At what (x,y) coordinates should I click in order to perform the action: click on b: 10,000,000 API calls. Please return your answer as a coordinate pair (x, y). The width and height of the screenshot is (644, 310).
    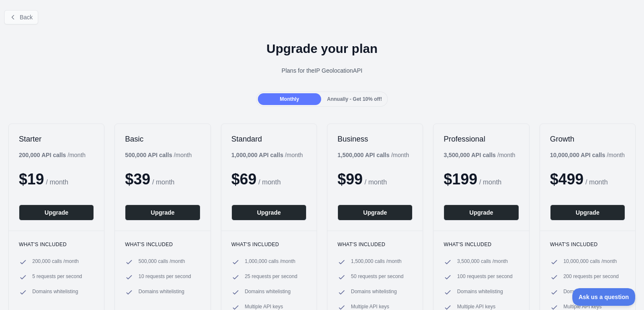
    Looking at the image, I should click on (578, 155).